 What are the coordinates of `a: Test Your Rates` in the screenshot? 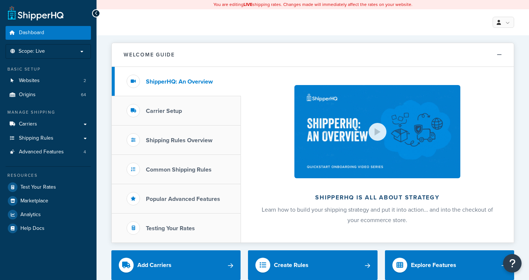 It's located at (48, 187).